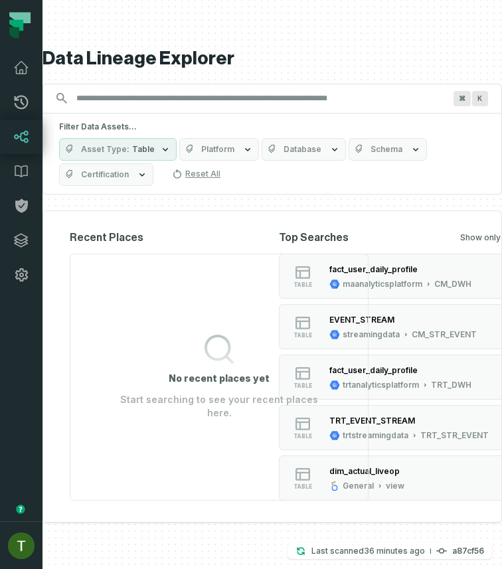 This screenshot has width=502, height=569. I want to click on div: Tooltip anchor, so click(21, 509).